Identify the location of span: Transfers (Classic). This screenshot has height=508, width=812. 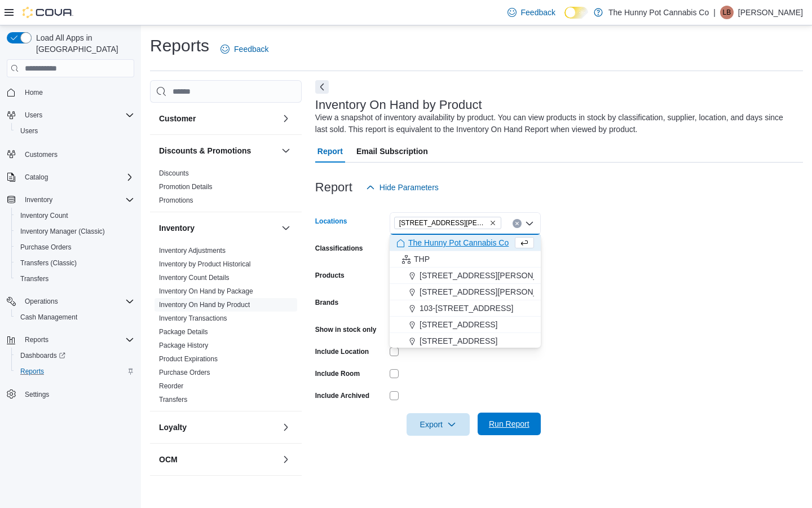
(75, 263).